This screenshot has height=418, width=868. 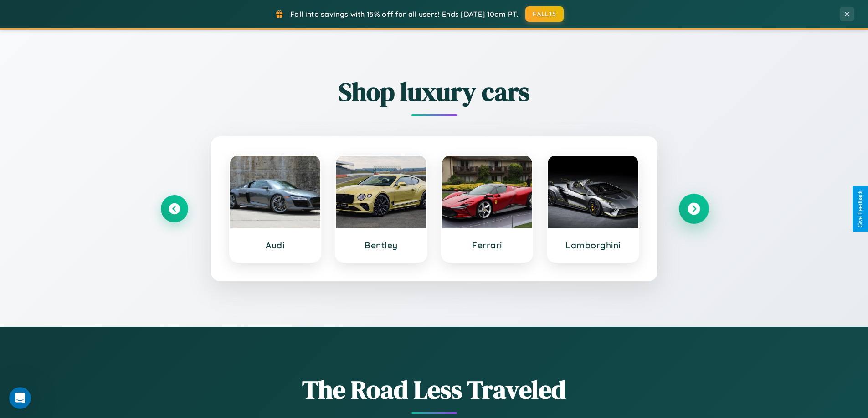 I want to click on h3: Audi, so click(x=275, y=245).